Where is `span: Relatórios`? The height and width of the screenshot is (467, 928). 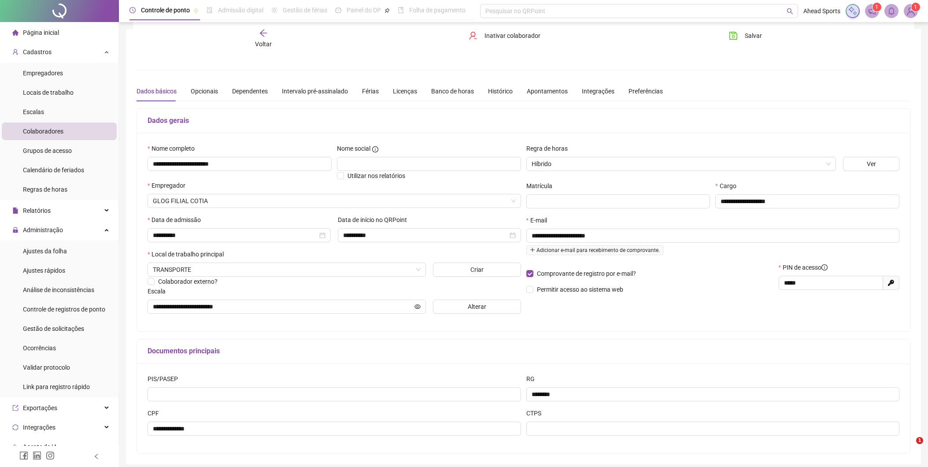 span: Relatórios is located at coordinates (37, 211).